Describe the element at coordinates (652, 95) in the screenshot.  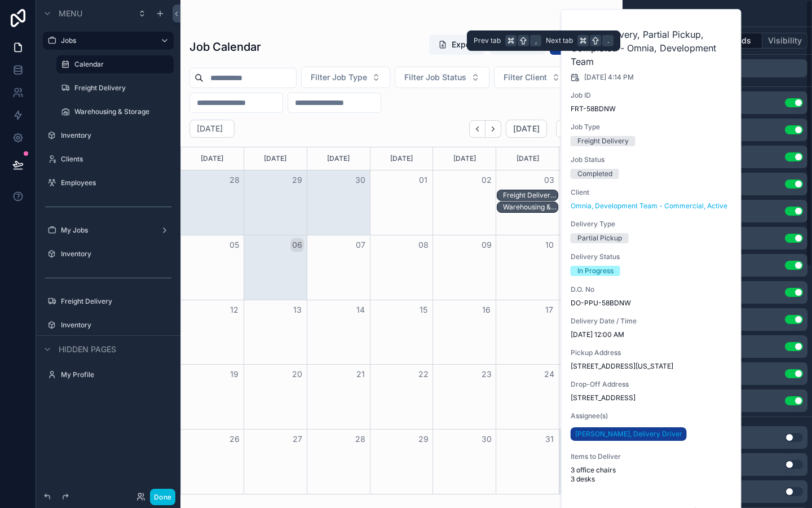
I see `span: Job ID` at that location.